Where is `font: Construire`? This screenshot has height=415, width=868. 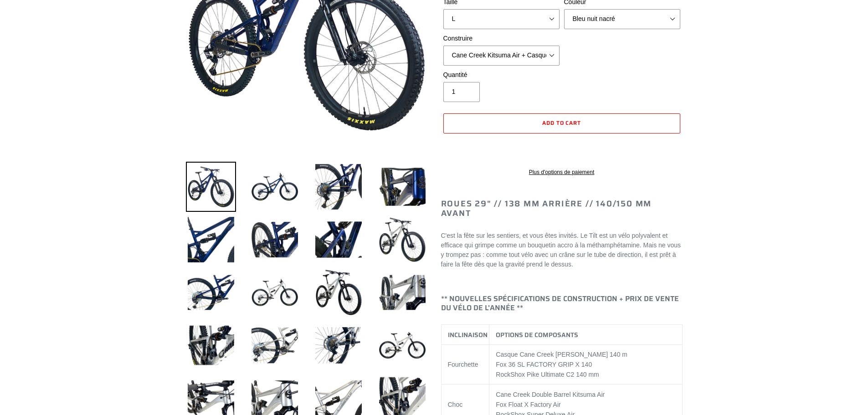 font: Construire is located at coordinates (458, 38).